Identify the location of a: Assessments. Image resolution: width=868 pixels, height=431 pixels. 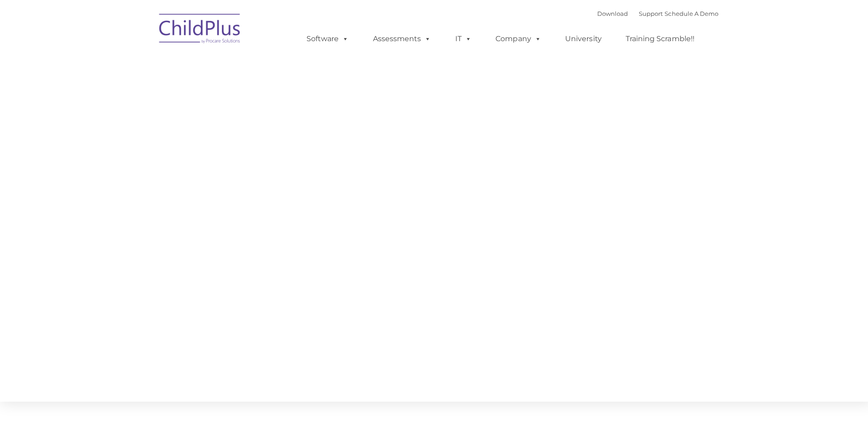
(400, 38).